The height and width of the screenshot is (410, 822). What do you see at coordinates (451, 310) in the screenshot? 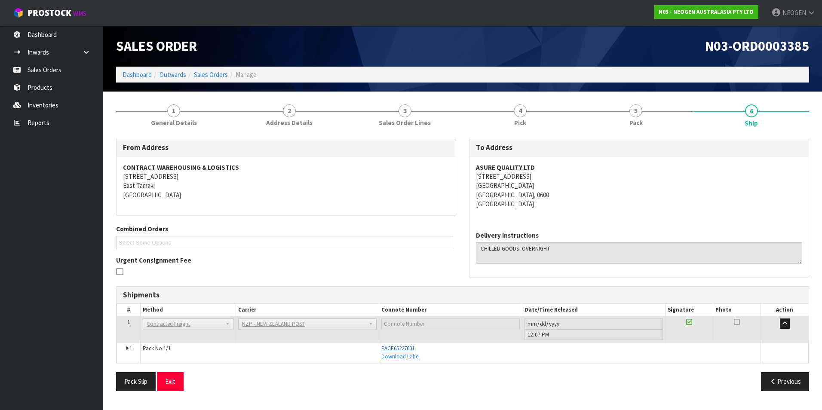
I see `th: Connote Number` at bounding box center [451, 310].